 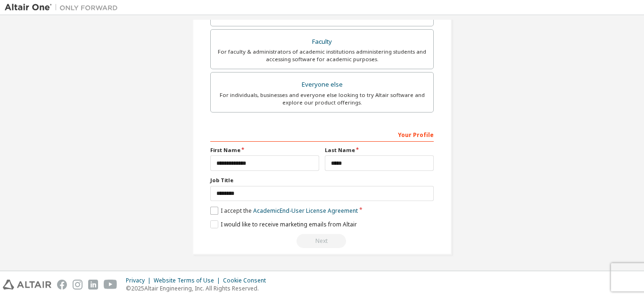 What do you see at coordinates (322, 99) in the screenshot?
I see `div: For individuals, businesses and everyone else looking to try Altair software and explore our prod...` at bounding box center [322, 99].